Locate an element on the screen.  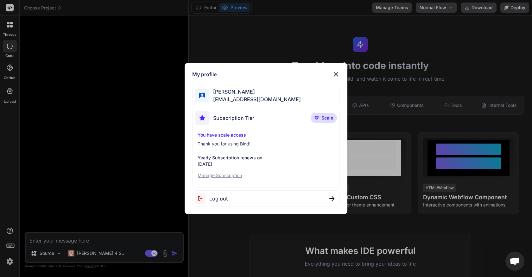
p: Manage Subscription is located at coordinates (265, 176).